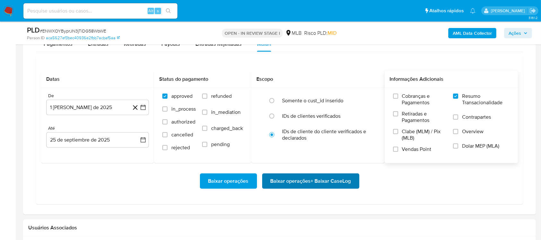  What do you see at coordinates (101, 11) in the screenshot?
I see `input: Pesquise usuários ou casos...` at bounding box center [101, 11].